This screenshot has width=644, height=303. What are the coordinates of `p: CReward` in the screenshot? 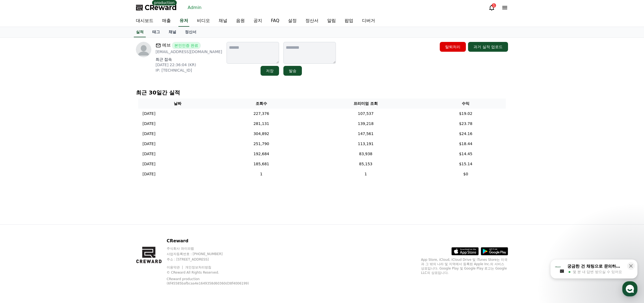 It's located at (214, 241).